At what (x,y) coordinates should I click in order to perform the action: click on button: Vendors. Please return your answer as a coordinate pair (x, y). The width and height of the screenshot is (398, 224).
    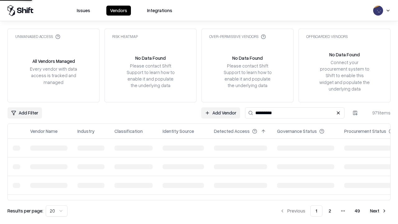
    Looking at the image, I should click on (118, 11).